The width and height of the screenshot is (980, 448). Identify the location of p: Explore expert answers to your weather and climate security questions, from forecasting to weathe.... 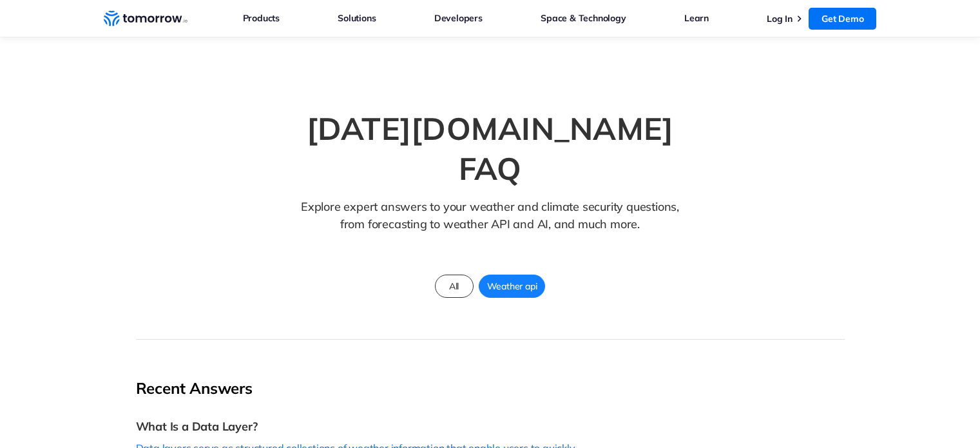
(490, 225).